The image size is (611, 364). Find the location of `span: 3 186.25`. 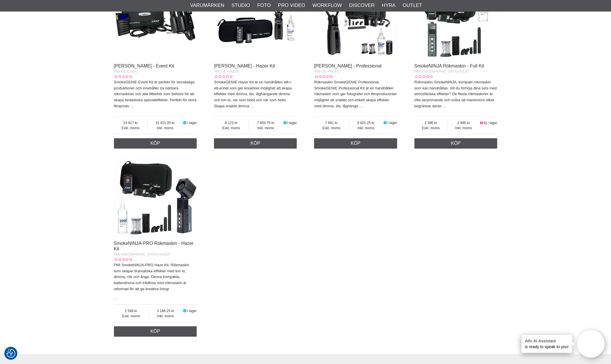

span: 3 186.25 is located at coordinates (166, 311).